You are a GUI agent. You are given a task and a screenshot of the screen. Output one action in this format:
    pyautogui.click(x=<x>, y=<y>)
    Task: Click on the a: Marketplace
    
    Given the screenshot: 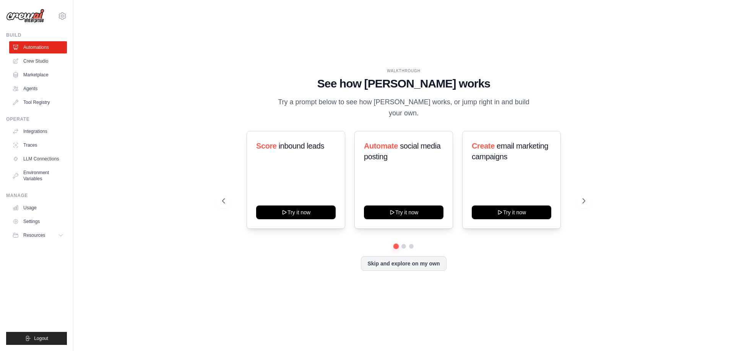 What is the action you would take?
    pyautogui.click(x=38, y=75)
    